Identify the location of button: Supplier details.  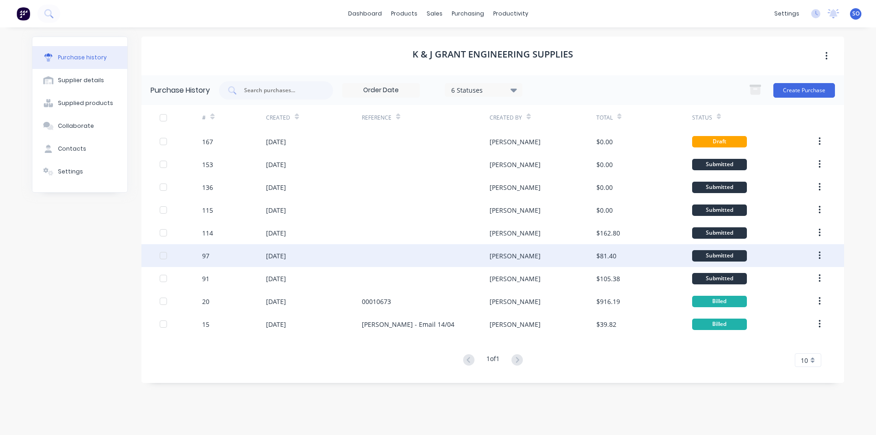
(80, 80).